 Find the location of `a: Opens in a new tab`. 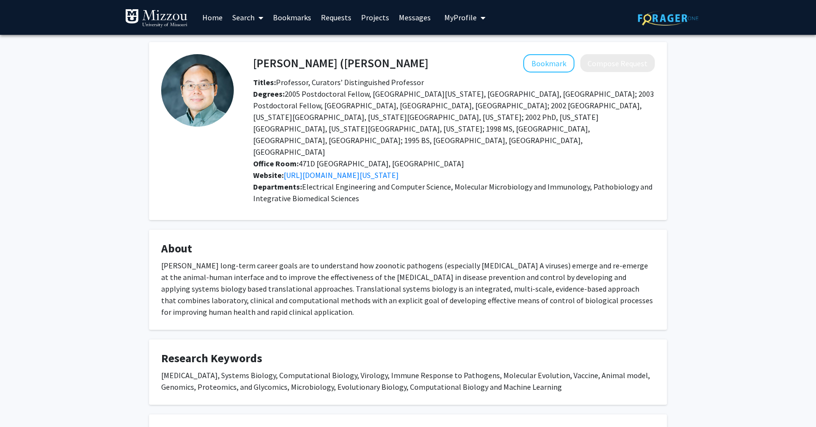

a: Opens in a new tab is located at coordinates (341, 175).